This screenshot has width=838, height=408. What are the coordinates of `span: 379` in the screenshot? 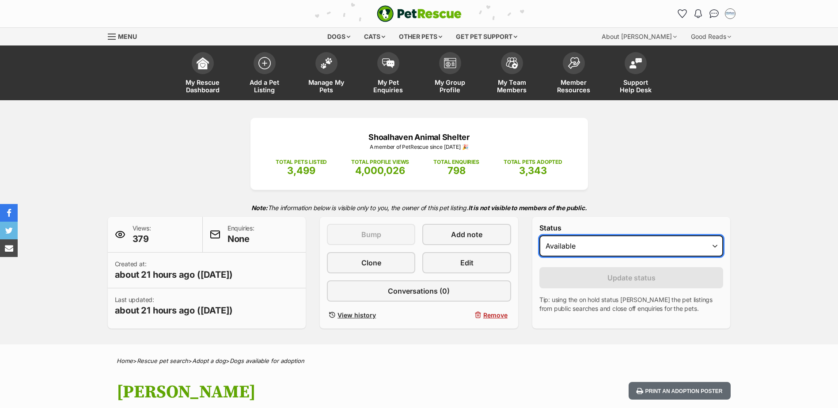 It's located at (142, 239).